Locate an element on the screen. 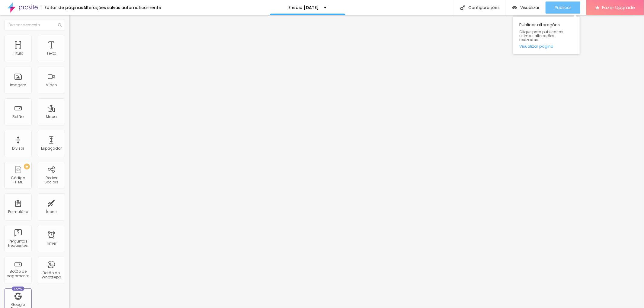  div: Botão de pagamento is located at coordinates (18, 274).